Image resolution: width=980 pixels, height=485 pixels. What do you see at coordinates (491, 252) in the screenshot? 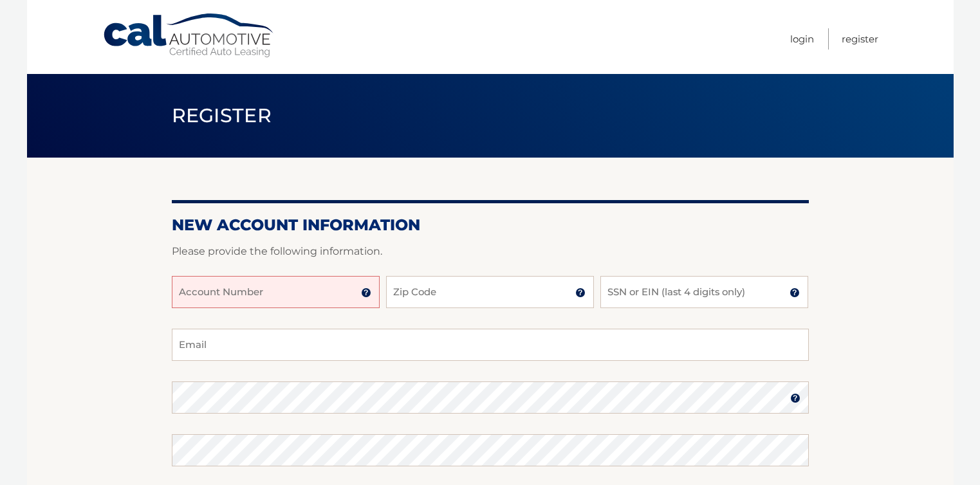
I see `p: Please provide the following information.` at bounding box center [491, 252].